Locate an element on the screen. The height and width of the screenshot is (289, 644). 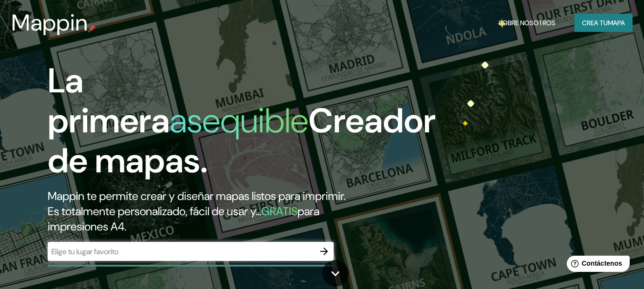
font: Es totalmente personalizado, fácil de usar y... is located at coordinates (154, 211).